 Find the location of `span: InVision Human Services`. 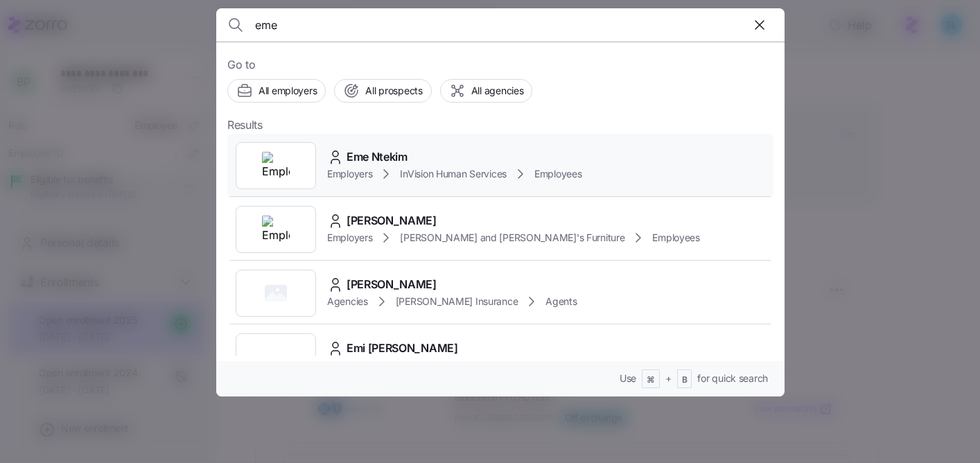

span: InVision Human Services is located at coordinates (453, 174).